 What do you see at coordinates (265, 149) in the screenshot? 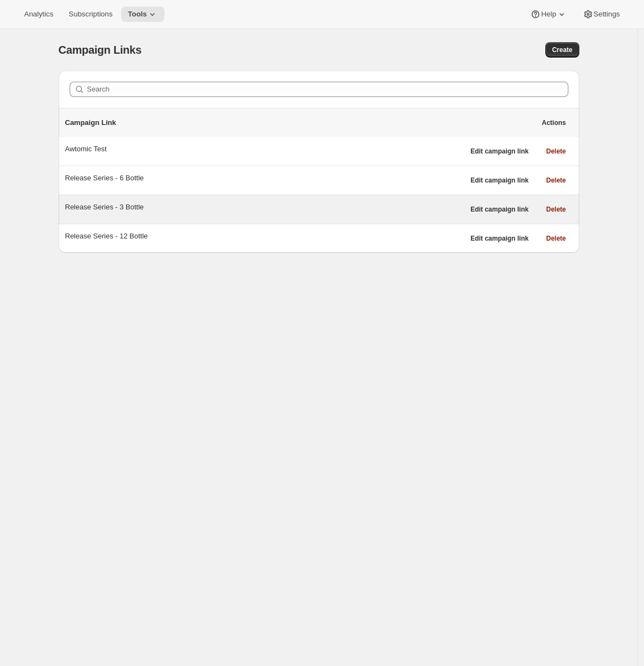
I see `div: Awtomic Test` at bounding box center [265, 149].